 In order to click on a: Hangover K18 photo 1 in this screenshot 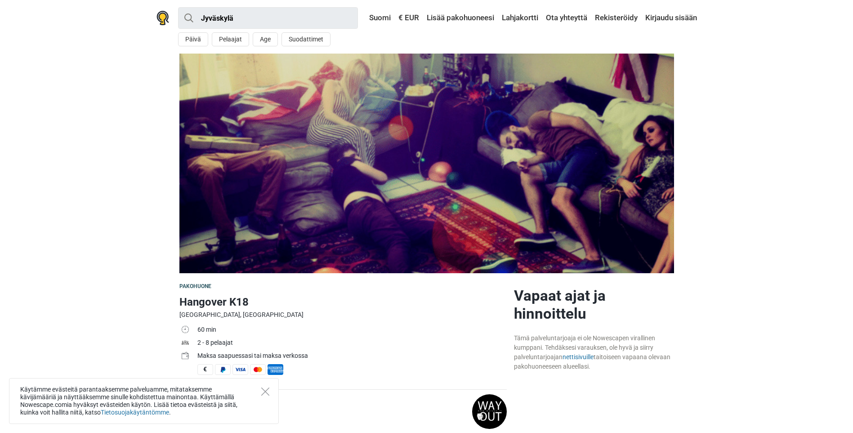, I will do `click(427, 163)`.